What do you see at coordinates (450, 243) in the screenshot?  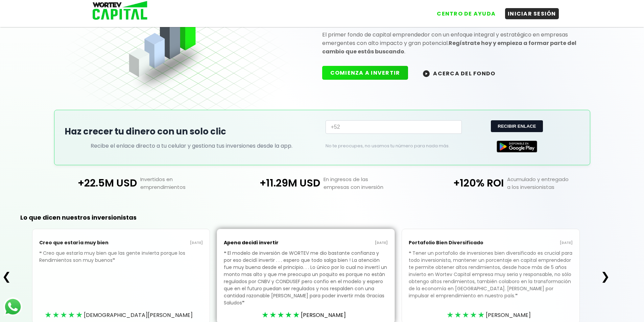 I see `p: Portafolio Bien Diversificado` at bounding box center [450, 243].